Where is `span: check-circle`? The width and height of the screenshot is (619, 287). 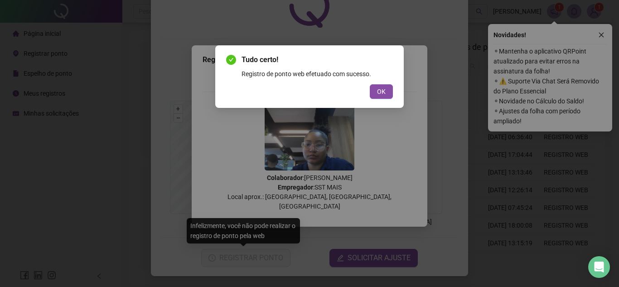 span: check-circle is located at coordinates (231, 60).